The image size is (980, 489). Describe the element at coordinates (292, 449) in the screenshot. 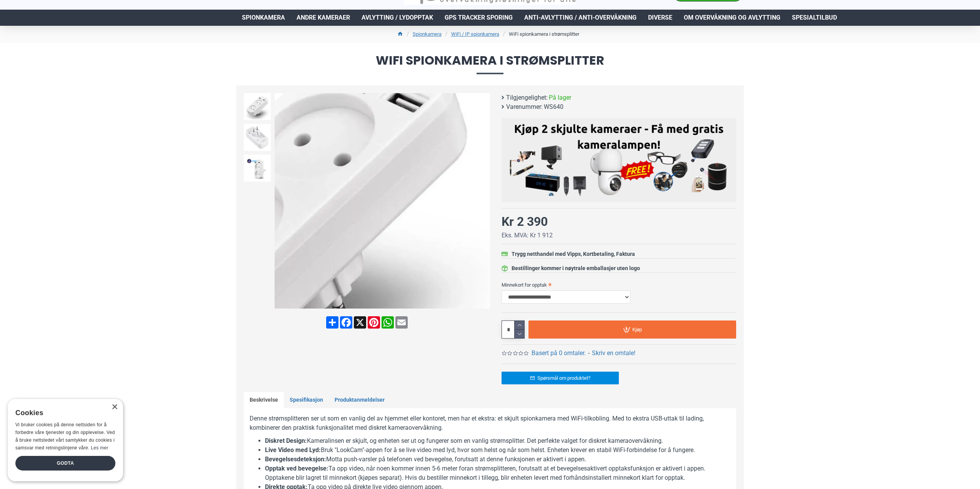

I see `b: Live Video med Lyd:` at that location.